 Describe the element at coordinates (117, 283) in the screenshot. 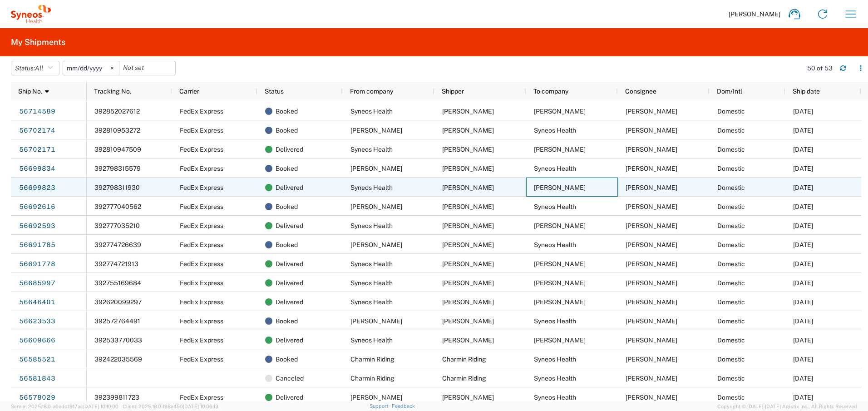

I see `span: 392755169684` at that location.